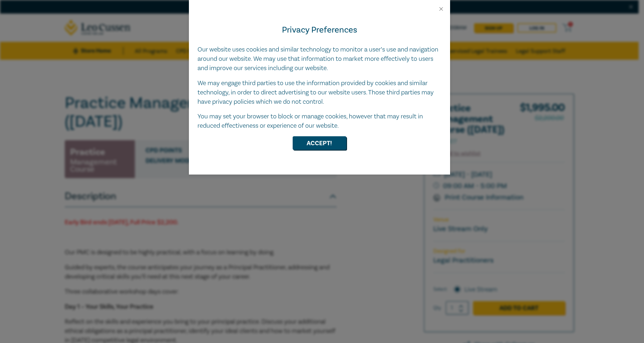 The image size is (644, 343). I want to click on h4: Privacy Preferences, so click(319, 30).